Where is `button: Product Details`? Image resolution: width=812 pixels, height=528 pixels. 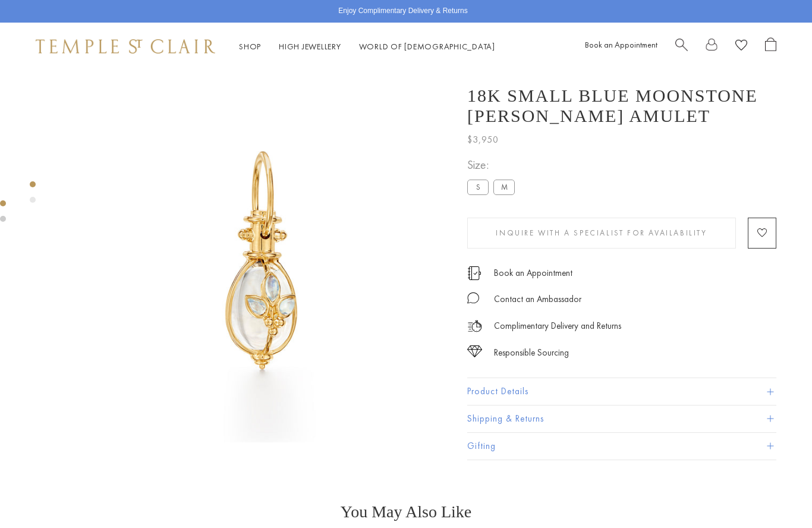 button: Product Details is located at coordinates (621, 392).